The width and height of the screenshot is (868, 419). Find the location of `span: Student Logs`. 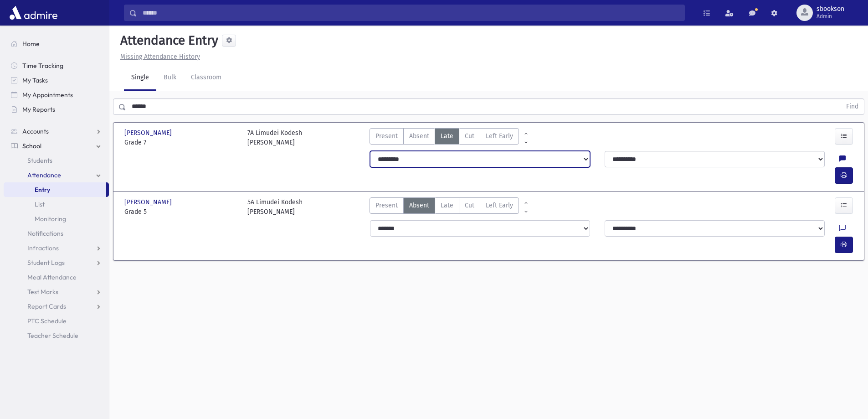

span: Student Logs is located at coordinates (46, 262).